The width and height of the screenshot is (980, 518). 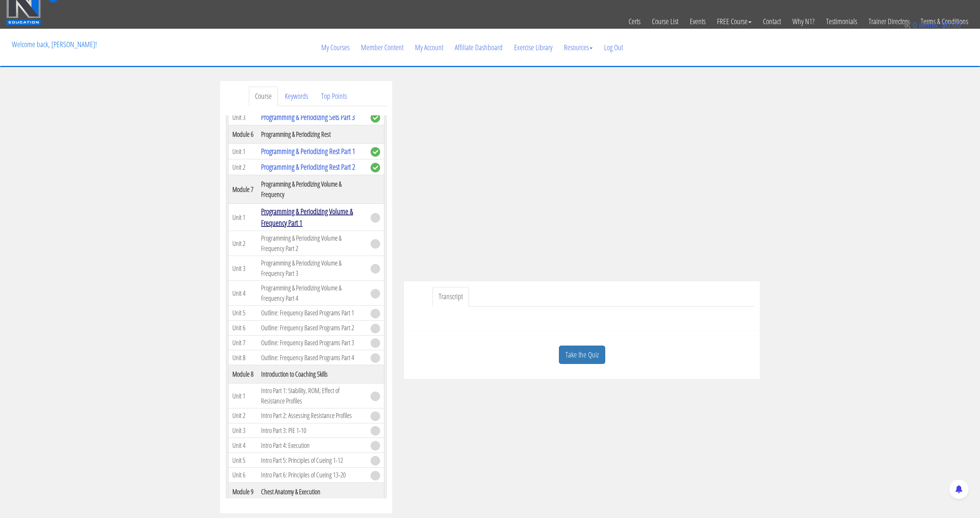 I want to click on a: Events, so click(x=697, y=21).